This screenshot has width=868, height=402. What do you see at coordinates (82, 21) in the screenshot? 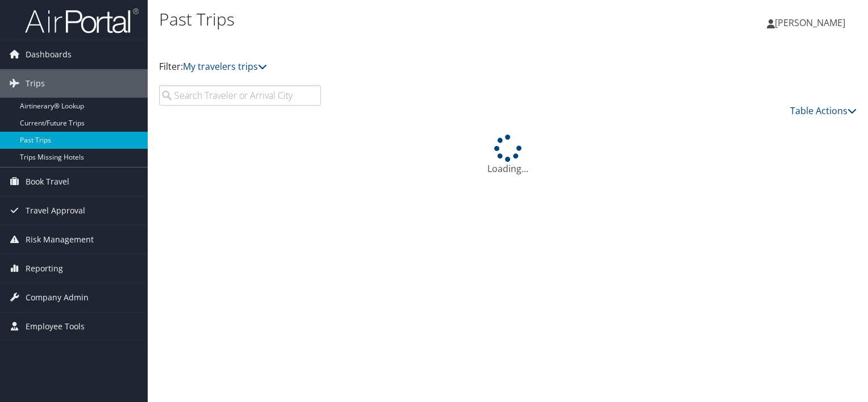
I see `img: airportal-logo.png` at bounding box center [82, 21].